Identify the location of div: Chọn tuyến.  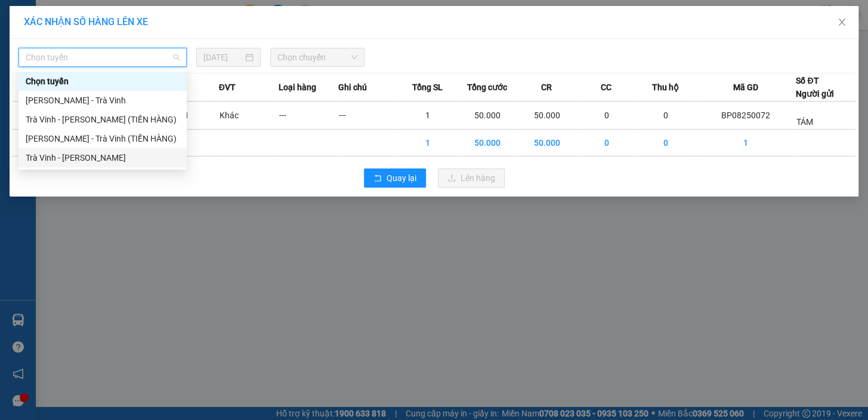
(102, 81).